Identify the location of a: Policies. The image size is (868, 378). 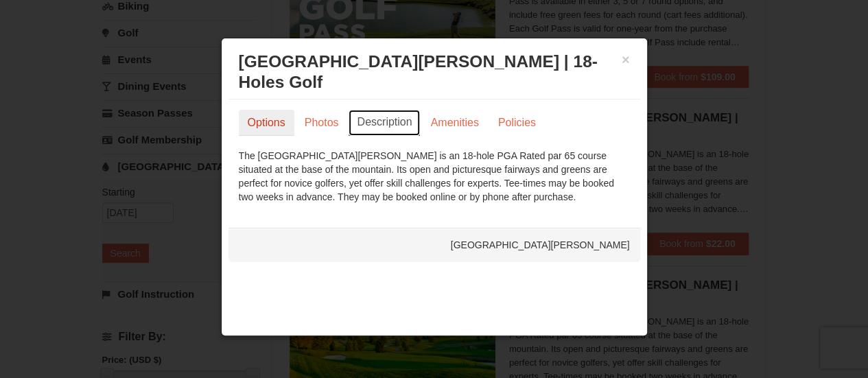
(517, 123).